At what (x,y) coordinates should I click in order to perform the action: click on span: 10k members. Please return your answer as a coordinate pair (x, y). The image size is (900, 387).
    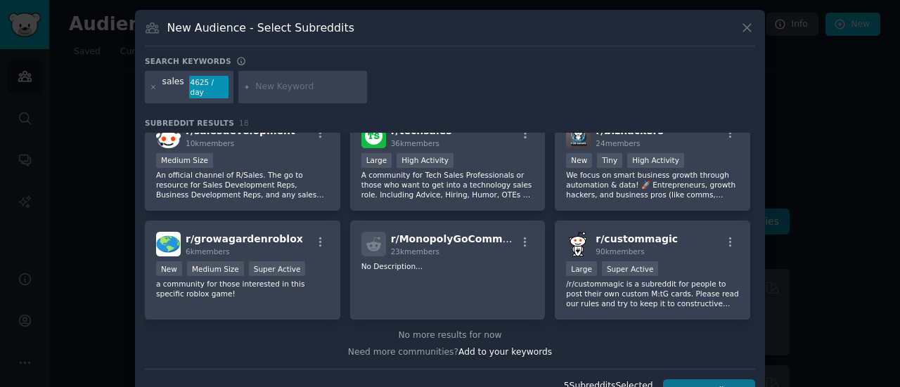
    Looking at the image, I should click on (210, 143).